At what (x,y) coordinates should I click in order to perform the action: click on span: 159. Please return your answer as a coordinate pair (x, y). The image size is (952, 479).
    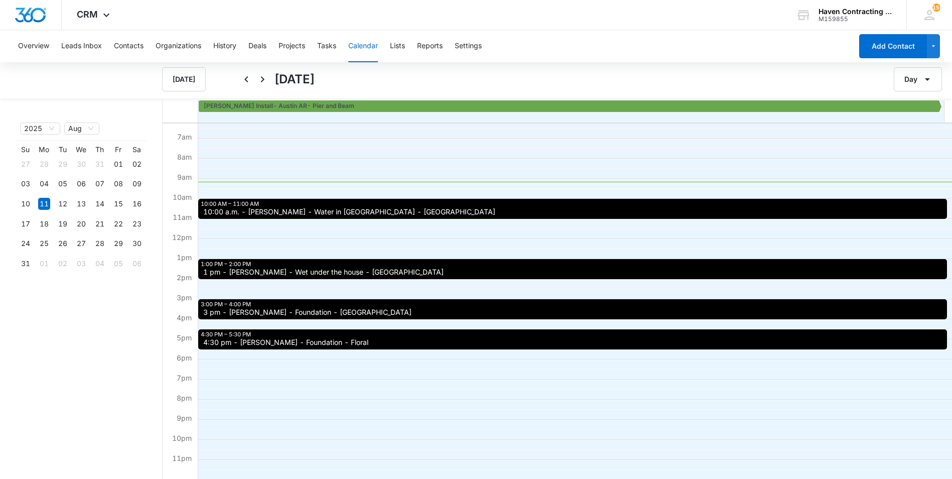
    Looking at the image, I should click on (937, 8).